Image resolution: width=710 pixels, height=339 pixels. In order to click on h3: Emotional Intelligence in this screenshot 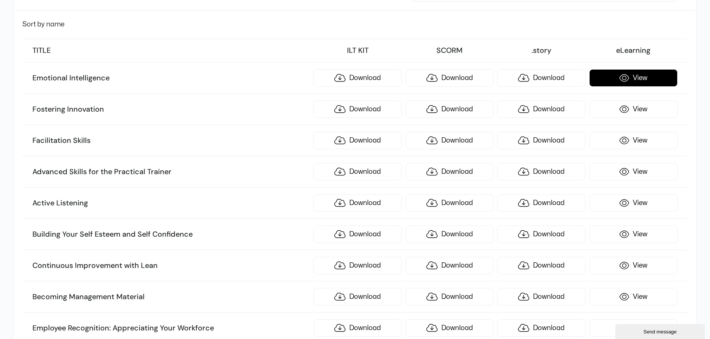, I will do `click(171, 78)`.